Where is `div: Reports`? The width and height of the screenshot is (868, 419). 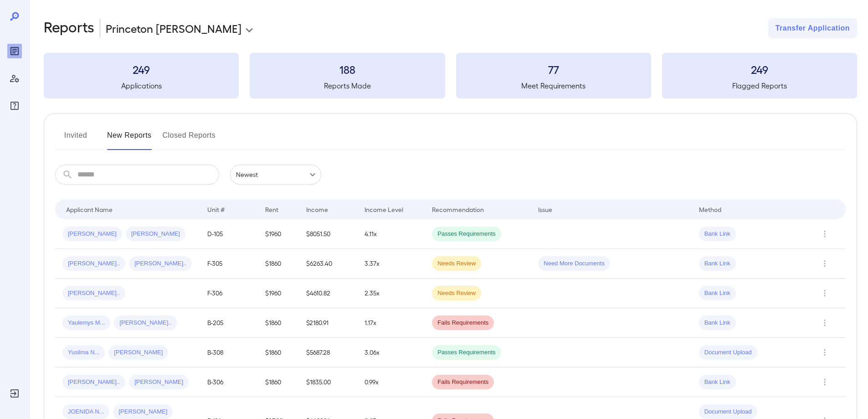
div: Reports is located at coordinates (15, 51).